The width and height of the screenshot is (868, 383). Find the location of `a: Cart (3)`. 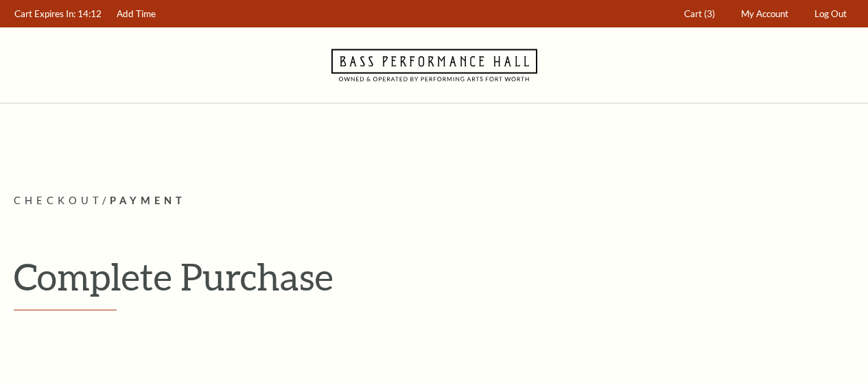

a: Cart (3) is located at coordinates (700, 14).